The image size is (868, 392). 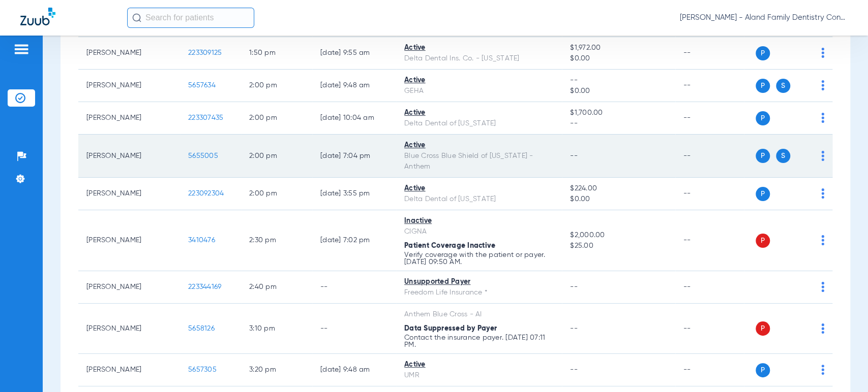 What do you see at coordinates (618, 235) in the screenshot?
I see `span: $2,000.00` at bounding box center [618, 235].